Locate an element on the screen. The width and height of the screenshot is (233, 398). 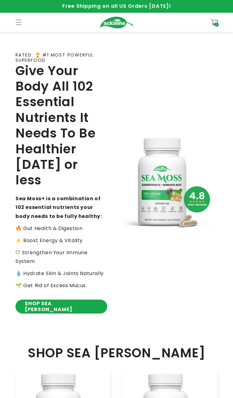
img: Ackaline is located at coordinates (117, 22).